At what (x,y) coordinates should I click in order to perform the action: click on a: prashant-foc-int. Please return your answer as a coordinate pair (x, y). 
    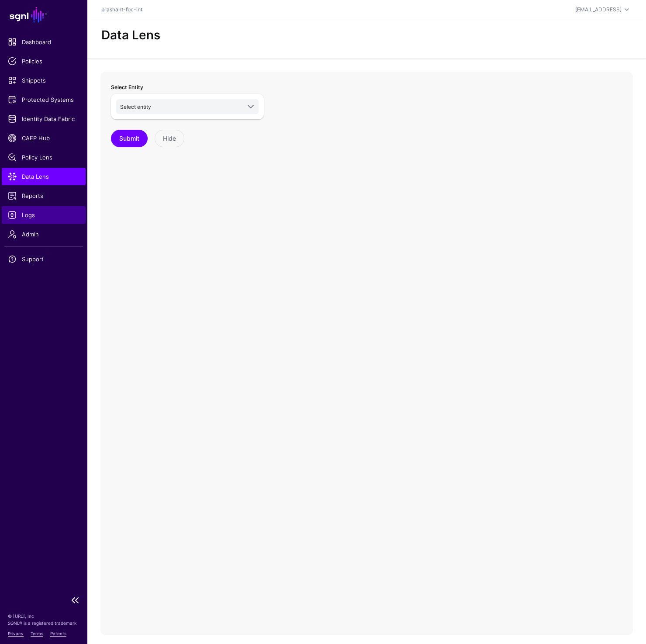
    Looking at the image, I should click on (122, 9).